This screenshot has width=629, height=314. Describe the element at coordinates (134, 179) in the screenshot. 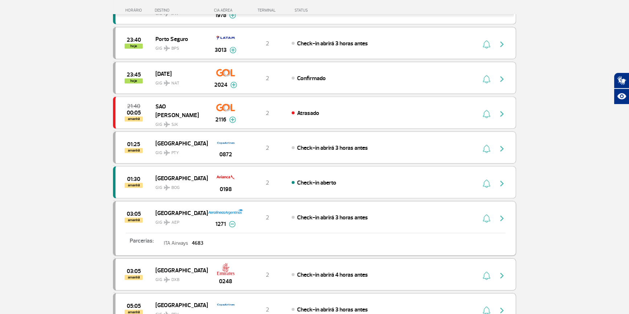

I see `span: 2025-09-29 01:30:00` at that location.